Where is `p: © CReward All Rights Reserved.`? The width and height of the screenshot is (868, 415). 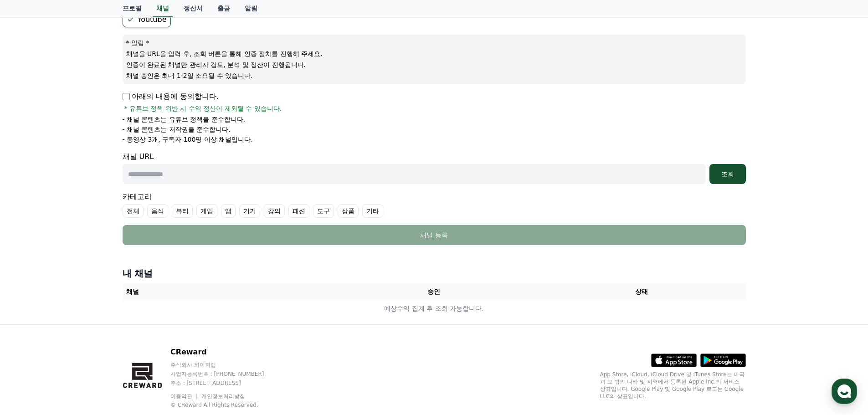 p: © CReward All Rights Reserved. is located at coordinates (226, 405).